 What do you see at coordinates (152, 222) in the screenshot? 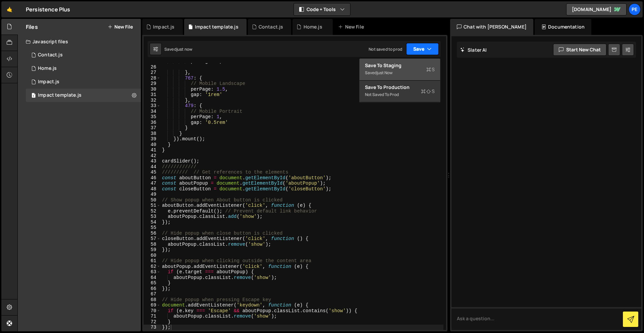
I see `div: 54` at bounding box center [152, 222].